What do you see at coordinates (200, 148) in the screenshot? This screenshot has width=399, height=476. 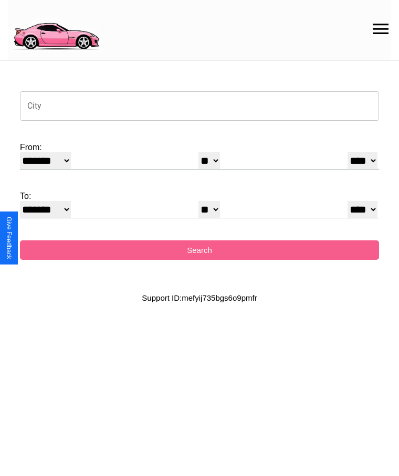 I see `label: From:` at bounding box center [200, 148].